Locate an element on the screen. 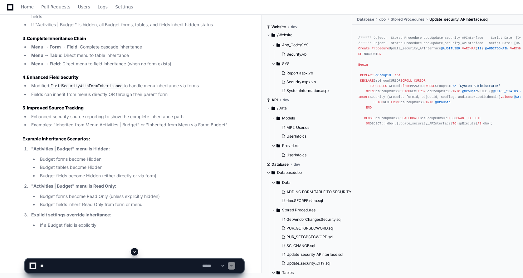 The image size is (523, 278). span: PUR_SETGPSECWORD.sql is located at coordinates (310, 237).